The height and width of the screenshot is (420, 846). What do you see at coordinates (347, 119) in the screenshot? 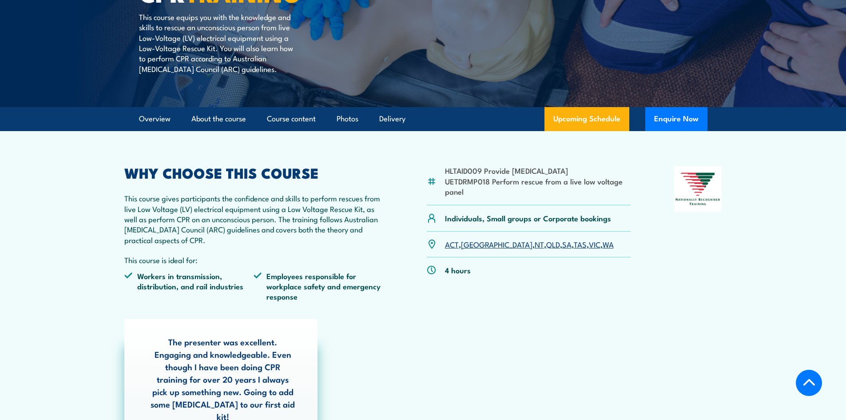
I see `a: Photos` at bounding box center [347, 119].